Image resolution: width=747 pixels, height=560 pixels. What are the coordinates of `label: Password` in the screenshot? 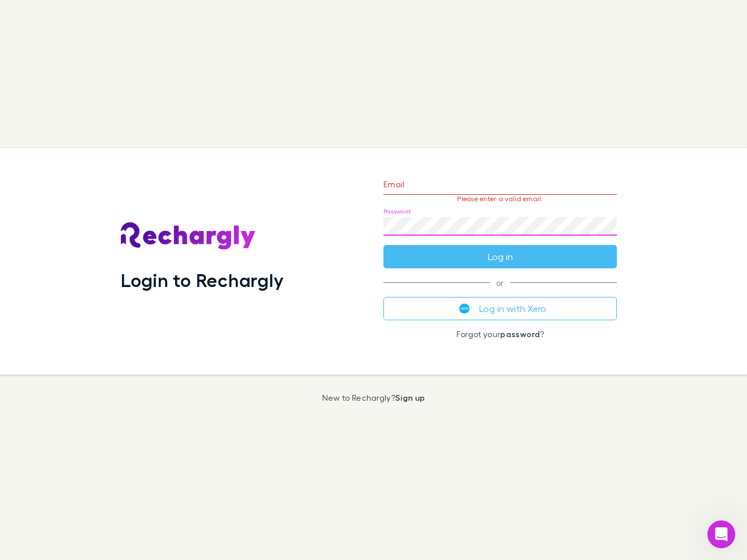 It's located at (397, 212).